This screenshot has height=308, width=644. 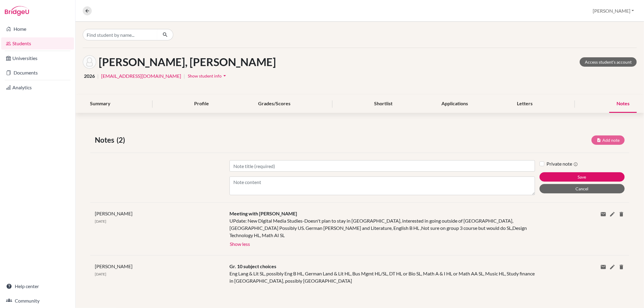 What do you see at coordinates (37, 286) in the screenshot?
I see `a: Help center` at bounding box center [37, 286].